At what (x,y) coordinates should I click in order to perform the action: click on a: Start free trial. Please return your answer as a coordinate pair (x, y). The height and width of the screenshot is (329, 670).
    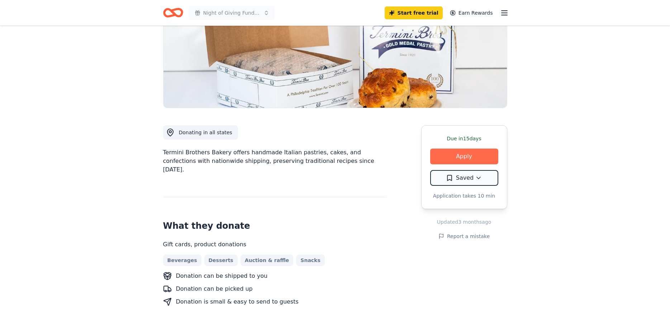
    Looking at the image, I should click on (414, 13).